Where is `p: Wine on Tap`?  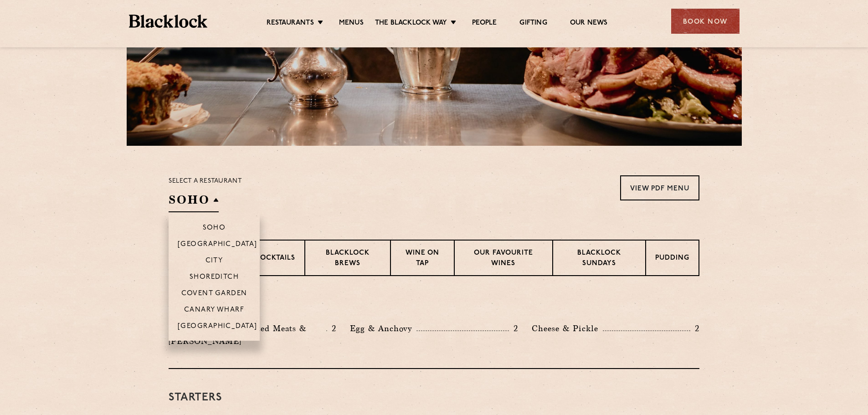
p: Wine on Tap is located at coordinates (422, 259).